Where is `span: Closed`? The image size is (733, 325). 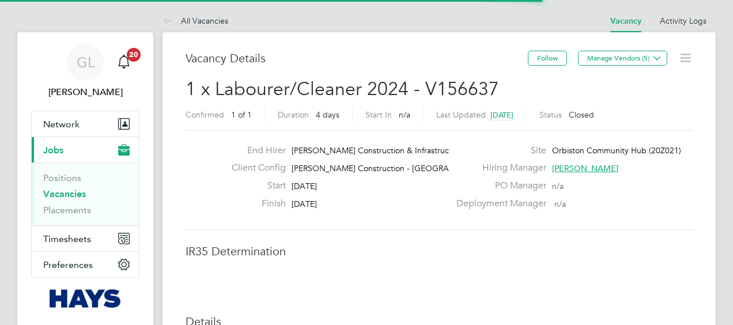 span: Closed is located at coordinates (582, 115).